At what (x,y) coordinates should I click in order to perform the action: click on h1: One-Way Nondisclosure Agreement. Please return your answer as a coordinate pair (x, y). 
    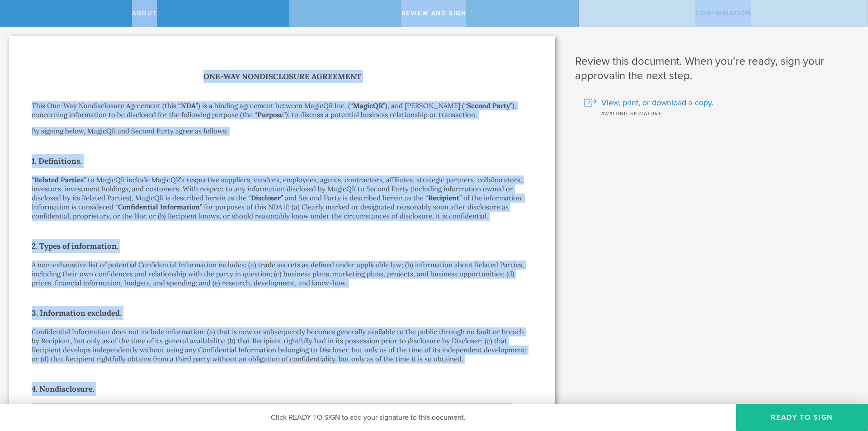
    Looking at the image, I should click on (282, 76).